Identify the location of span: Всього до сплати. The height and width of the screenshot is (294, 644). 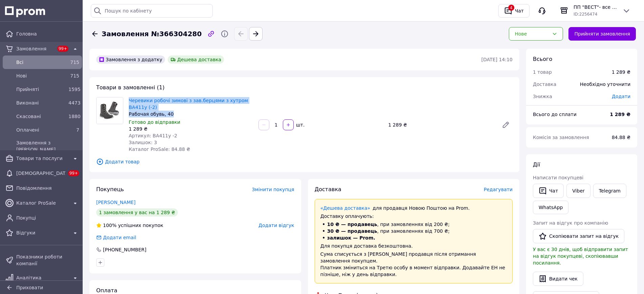
(554, 114).